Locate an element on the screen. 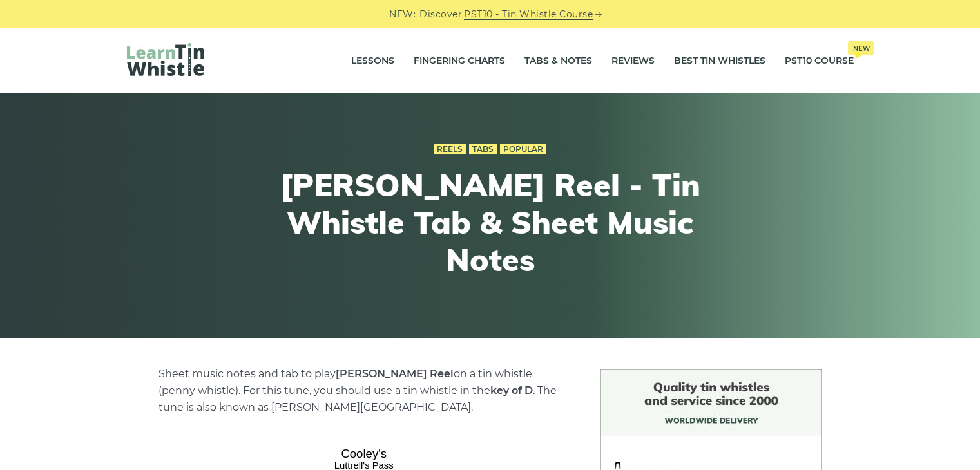 The image size is (980, 470). p: Sheet music notes and tab to play on a tin whistle (penny whistle). For this tune, you should use... is located at coordinates (364, 391).